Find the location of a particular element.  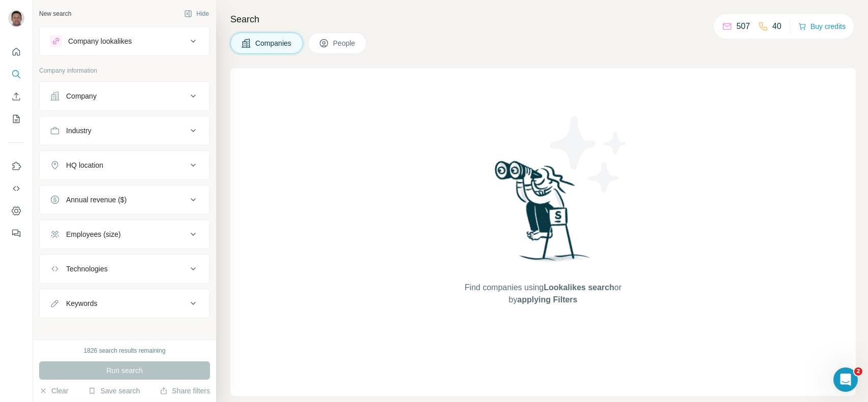

div: Industry is located at coordinates (79, 130).